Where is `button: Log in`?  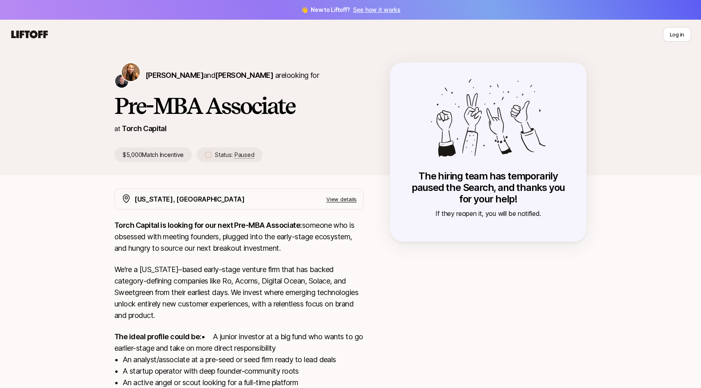 button: Log in is located at coordinates (677, 34).